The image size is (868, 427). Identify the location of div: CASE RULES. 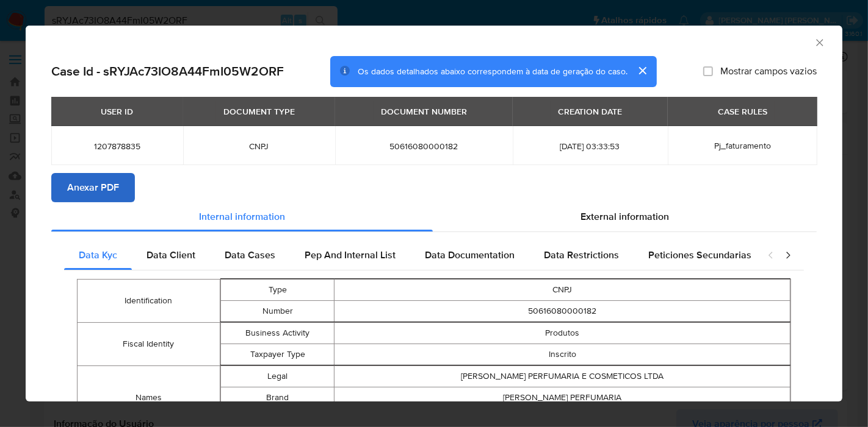
(742, 111).